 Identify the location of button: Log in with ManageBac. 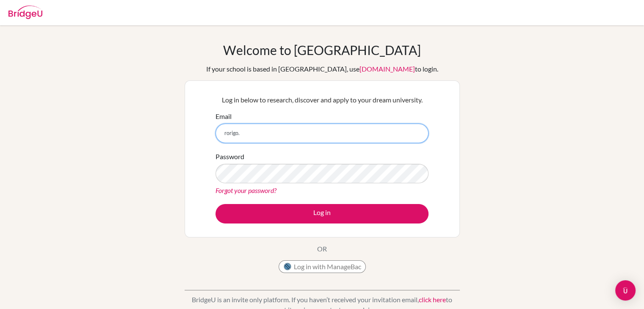
(322, 267).